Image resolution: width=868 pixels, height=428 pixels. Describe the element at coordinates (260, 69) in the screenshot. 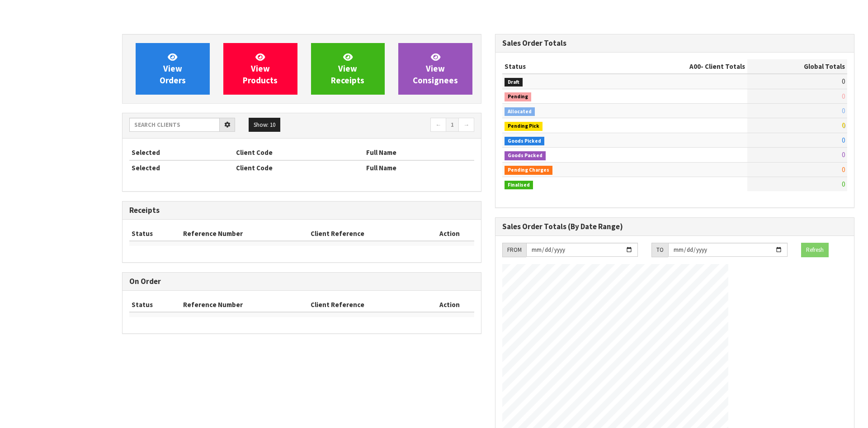

I see `a: ViewProducts` at that location.